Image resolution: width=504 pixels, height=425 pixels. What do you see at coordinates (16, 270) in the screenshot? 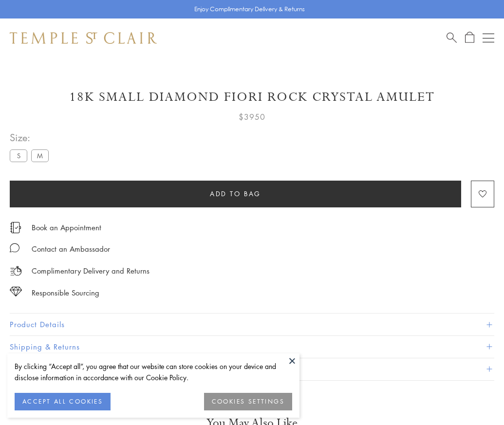
I see `img: icon_delivery.svg` at bounding box center [16, 270].